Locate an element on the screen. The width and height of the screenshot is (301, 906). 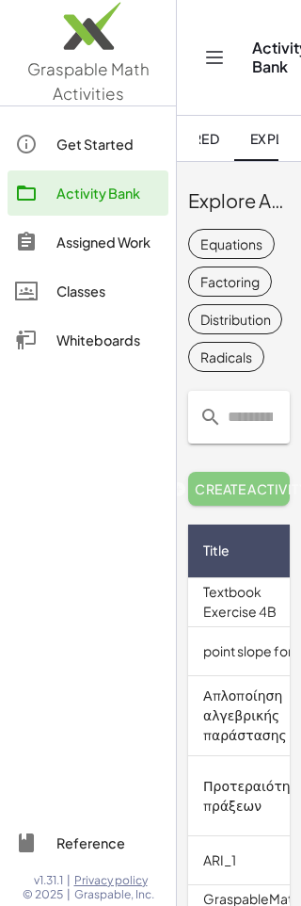
i: prepended action is located at coordinates (211, 417).